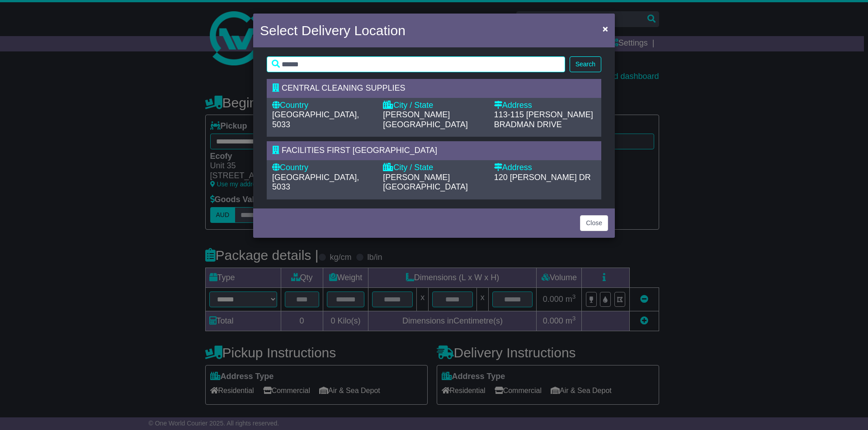 The width and height of the screenshot is (868, 430). Describe the element at coordinates (332, 30) in the screenshot. I see `h4: Select Delivery Location` at that location.